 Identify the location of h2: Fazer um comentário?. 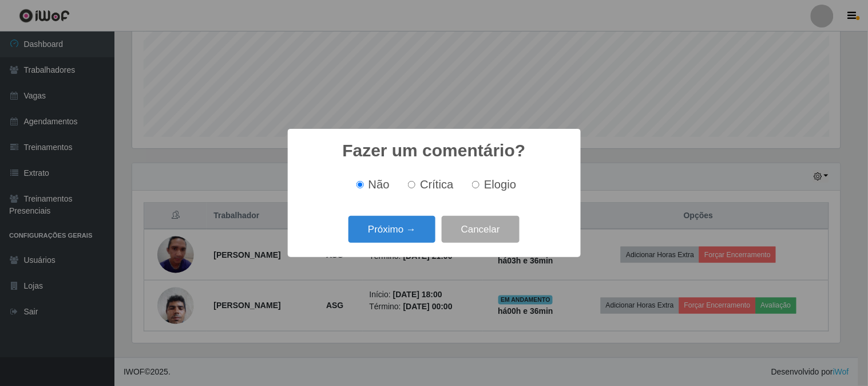
(434, 150).